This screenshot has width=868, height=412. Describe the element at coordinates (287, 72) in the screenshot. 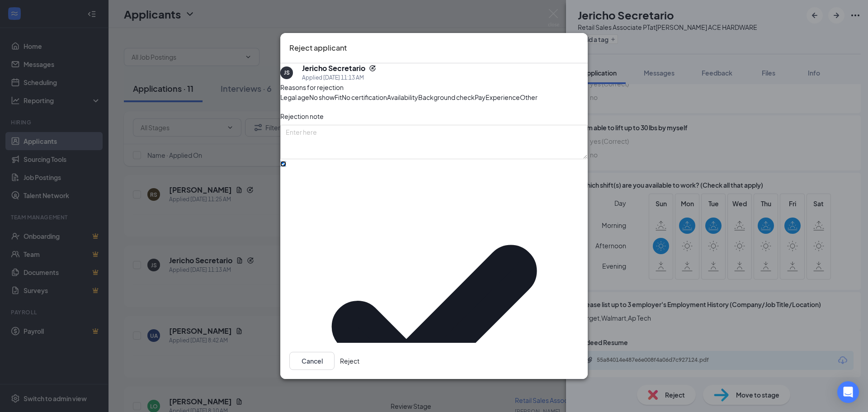

I see `div: JS` at that location.